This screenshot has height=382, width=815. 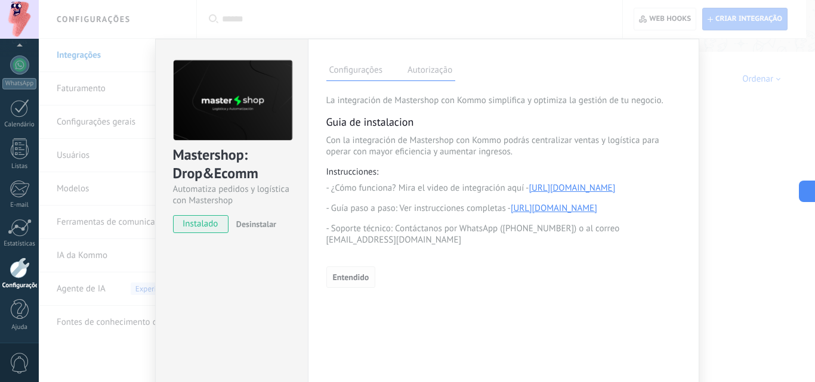 I want to click on img: logo_main.png, so click(x=233, y=100).